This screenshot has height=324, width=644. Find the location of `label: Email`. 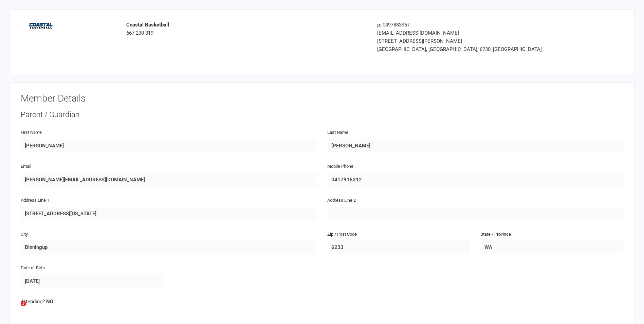

label: Email is located at coordinates (26, 166).